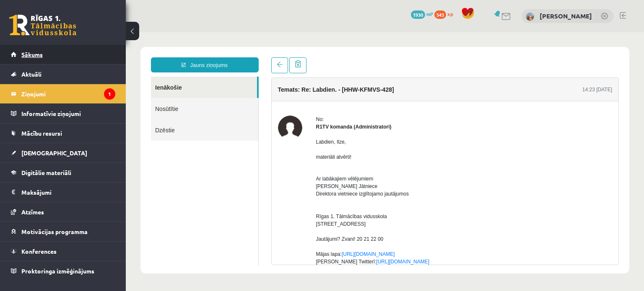 This screenshot has height=291, width=644. What do you see at coordinates (422, 14) in the screenshot?
I see `a: 1930 mP` at bounding box center [422, 14].